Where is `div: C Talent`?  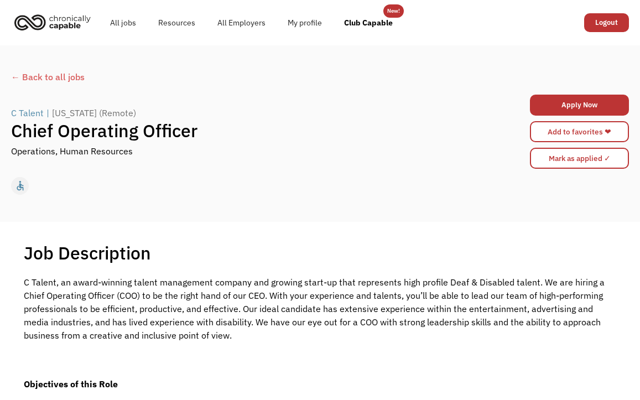 div: C Talent is located at coordinates (27, 113).